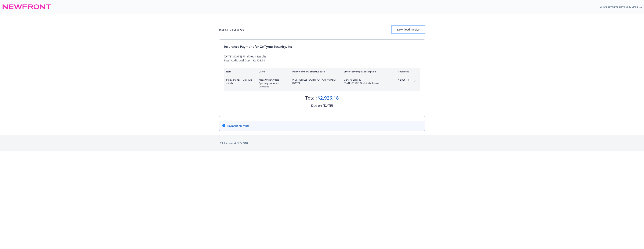 This screenshot has height=249, width=644. Describe the element at coordinates (317, 106) in the screenshot. I see `div: Due on` at that location.